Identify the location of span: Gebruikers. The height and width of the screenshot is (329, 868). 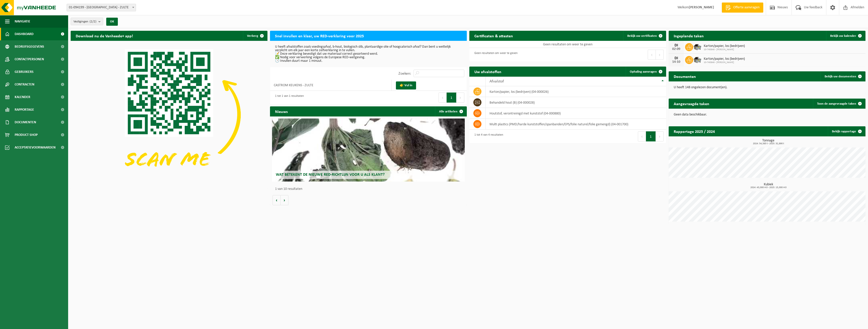
(24, 72).